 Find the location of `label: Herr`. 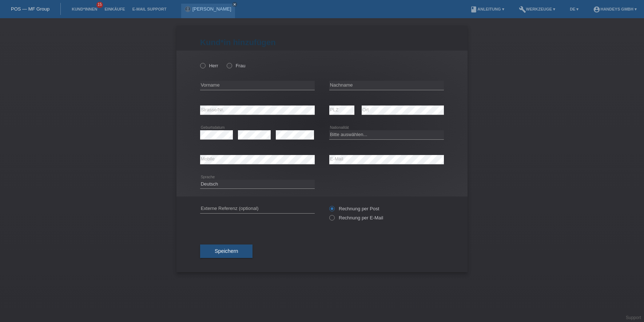

label: Herr is located at coordinates (209, 65).